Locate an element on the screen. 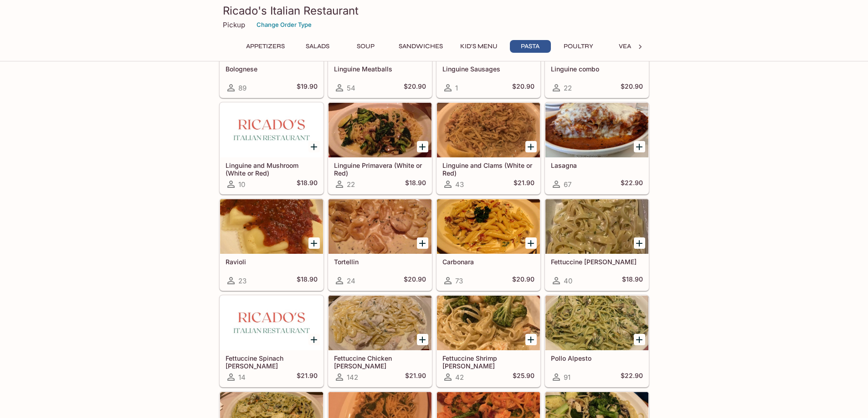  a: Linguine and Clams (White or Red)43$21.90 is located at coordinates (488, 149).